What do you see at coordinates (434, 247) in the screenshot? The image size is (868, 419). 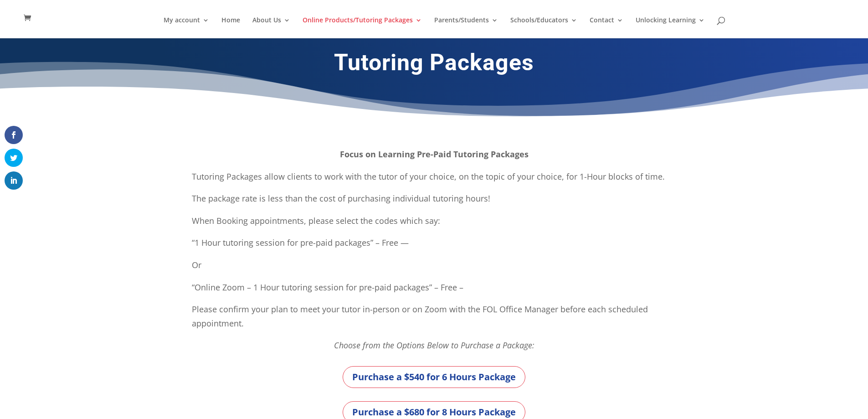 I see `p: “1 Hour tutoring session for pre-paid packages” – Free —` at bounding box center [434, 247].